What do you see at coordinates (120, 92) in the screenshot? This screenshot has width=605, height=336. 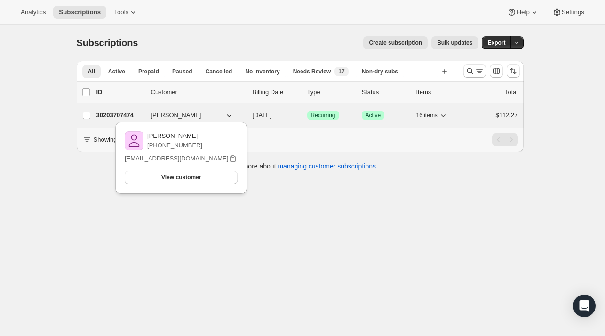 I see `p: ID` at bounding box center [120, 92].